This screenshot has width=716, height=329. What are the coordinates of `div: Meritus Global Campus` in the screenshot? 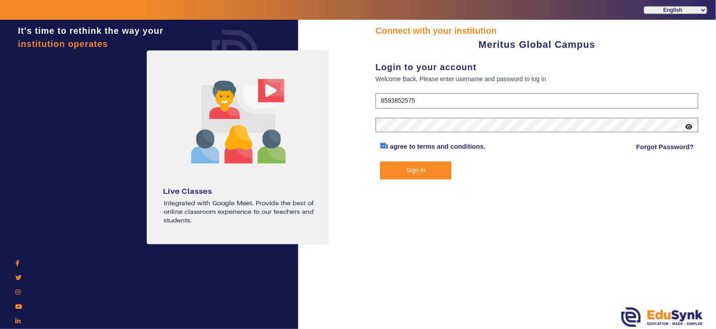 It's located at (537, 44).